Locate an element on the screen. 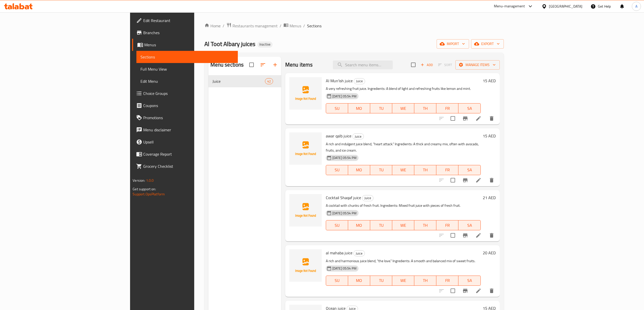 The width and height of the screenshot is (644, 310). span: Grocery Checklist is located at coordinates (189, 166).